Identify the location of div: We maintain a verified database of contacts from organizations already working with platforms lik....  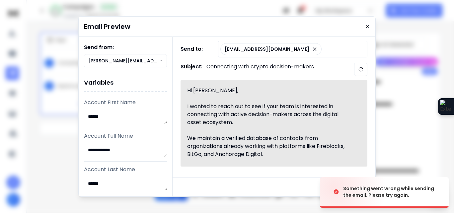
(270, 146).